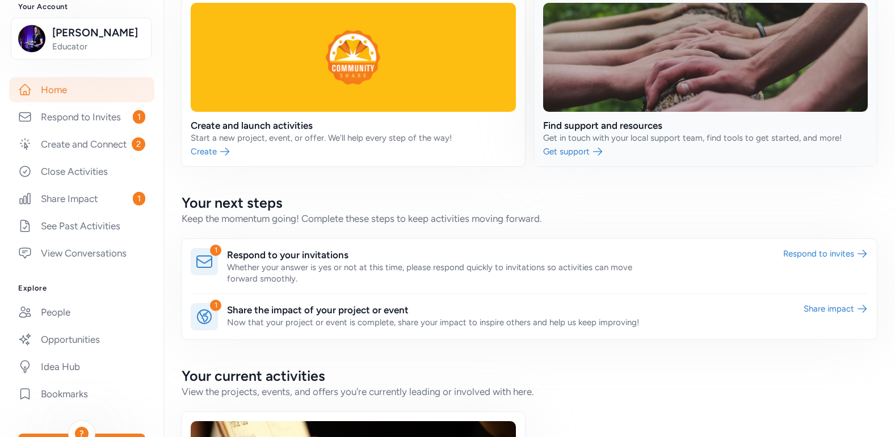 The width and height of the screenshot is (895, 437). What do you see at coordinates (529, 376) in the screenshot?
I see `h2: Your current activities` at bounding box center [529, 376].